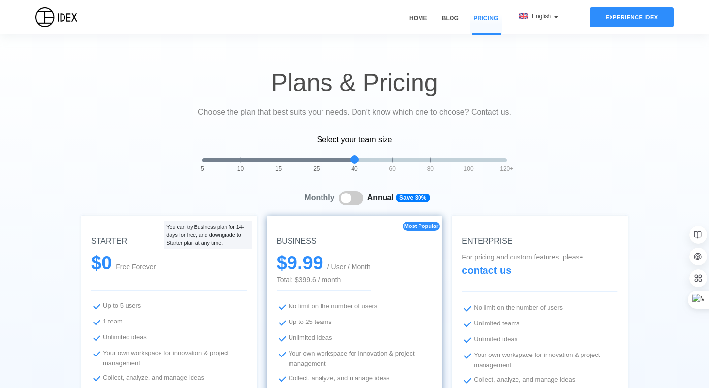 The height and width of the screenshot is (388, 709). Describe the element at coordinates (324, 280) in the screenshot. I see `span: Total: $399.6 / month` at that location.